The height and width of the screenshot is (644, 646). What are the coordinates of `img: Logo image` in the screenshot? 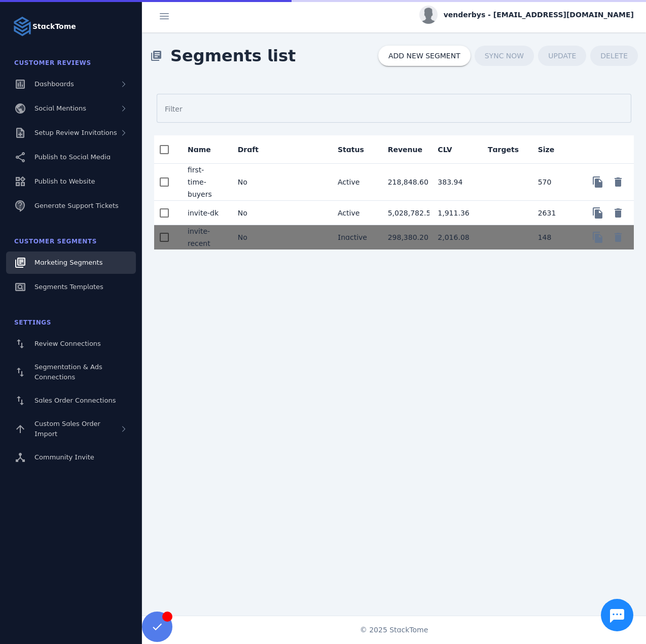 It's located at (22, 27).